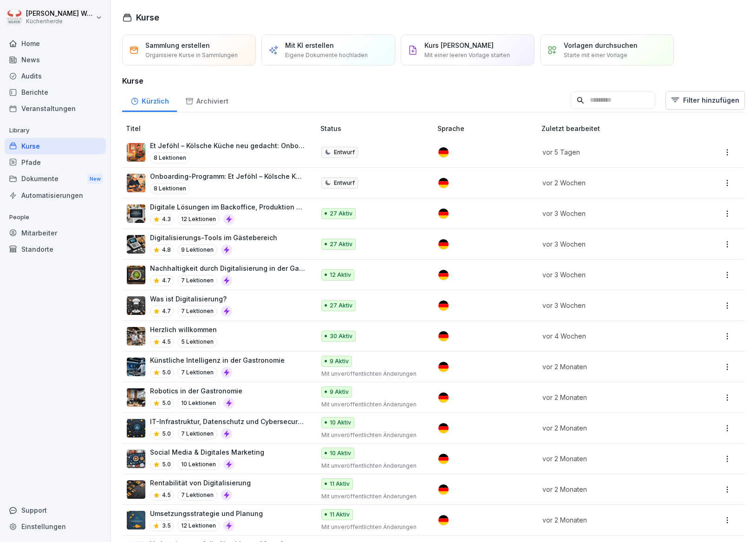 The height and width of the screenshot is (542, 756). What do you see at coordinates (214, 237) in the screenshot?
I see `p: Digitalisierungs-Tools im Gästebereich` at bounding box center [214, 237].